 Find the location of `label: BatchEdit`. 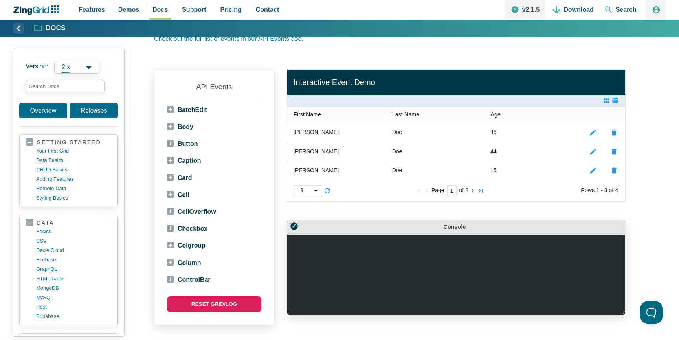

label: BatchEdit is located at coordinates (187, 110).